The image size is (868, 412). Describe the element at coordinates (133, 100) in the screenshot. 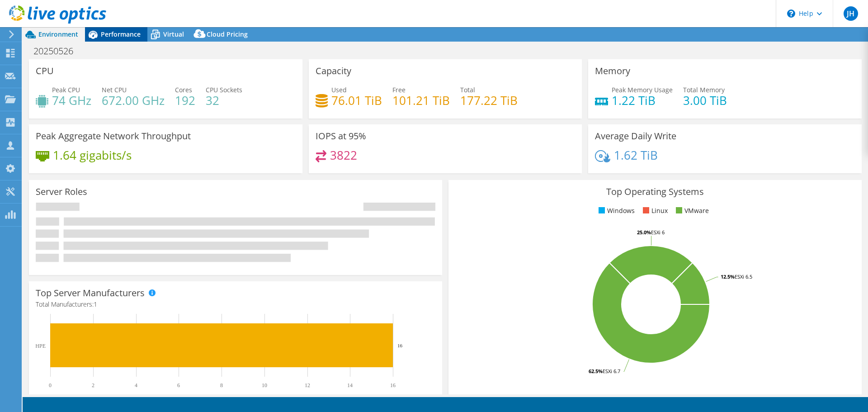

I see `h4: 672.00 GHz` at that location.